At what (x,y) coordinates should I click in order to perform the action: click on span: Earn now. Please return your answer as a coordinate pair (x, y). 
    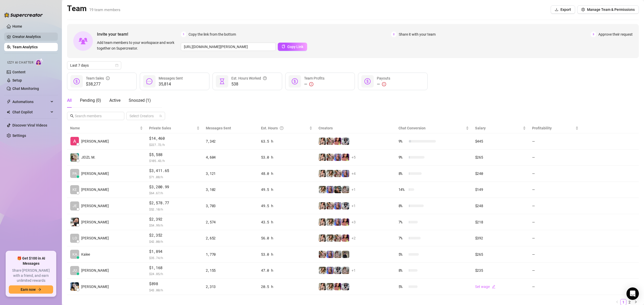
    Looking at the image, I should click on (28, 289).